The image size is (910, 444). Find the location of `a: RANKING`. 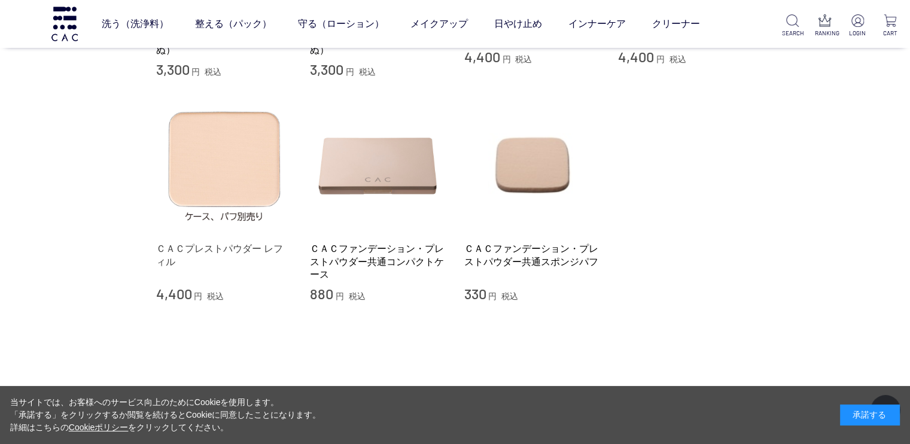

a: RANKING is located at coordinates (825, 26).